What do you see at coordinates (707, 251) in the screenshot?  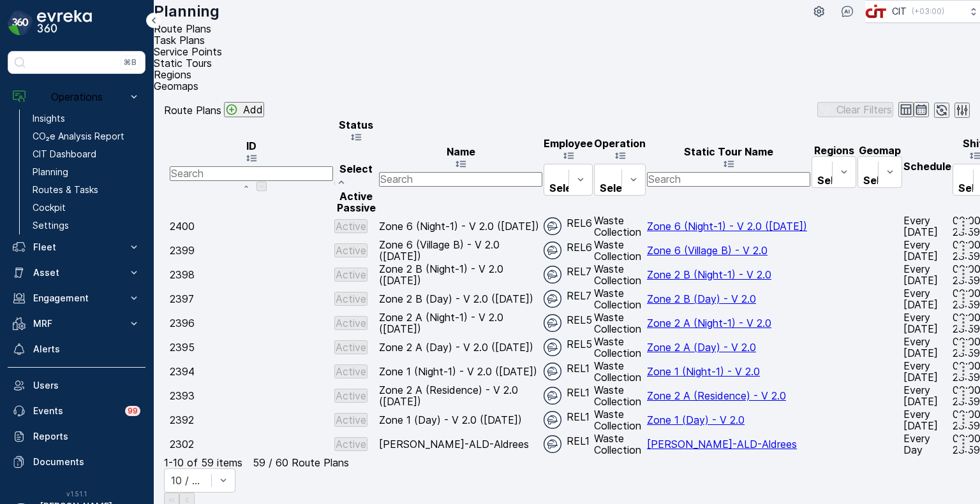 I see `a: Zone 6 (Village B) - V 2.0` at bounding box center [707, 251].